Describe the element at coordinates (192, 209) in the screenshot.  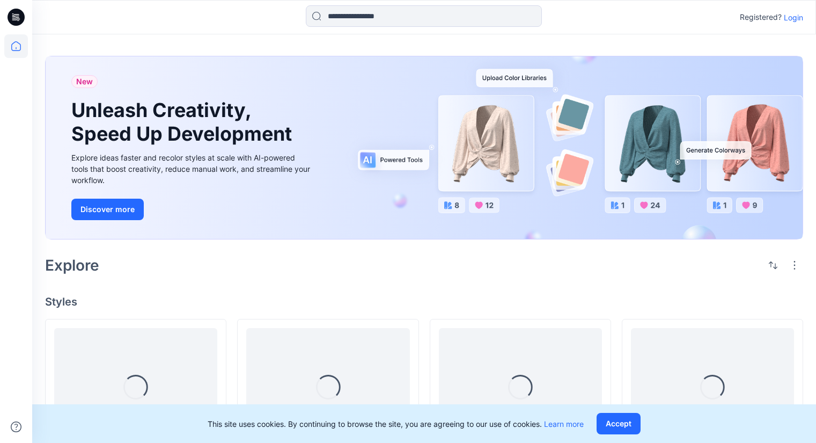
I see `a: Discover more` at that location.